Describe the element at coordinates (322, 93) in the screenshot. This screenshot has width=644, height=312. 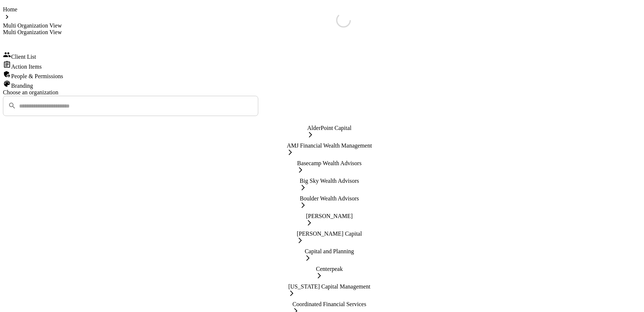
I see `div: Choose an organization` at that location.